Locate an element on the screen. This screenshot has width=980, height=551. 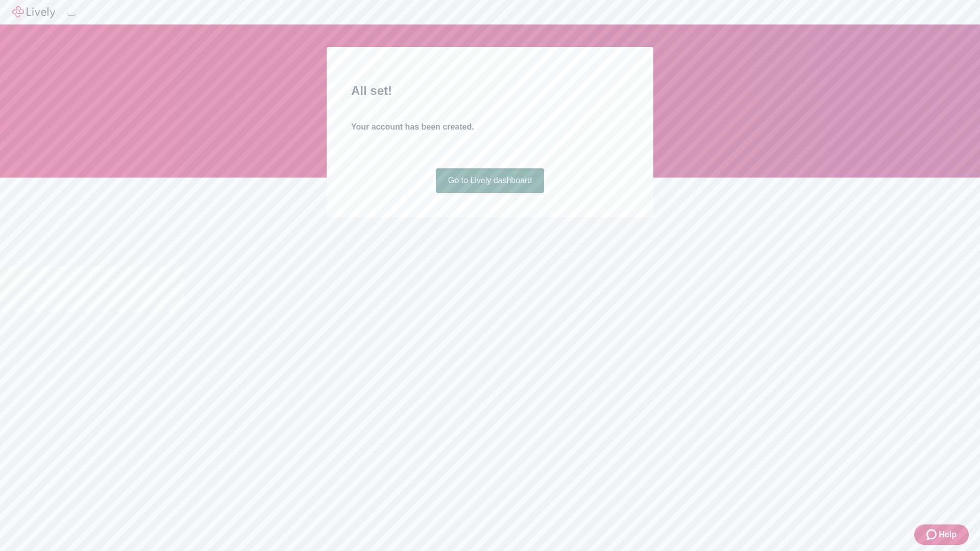
svg: Zendesk support icon is located at coordinates (932, 534).